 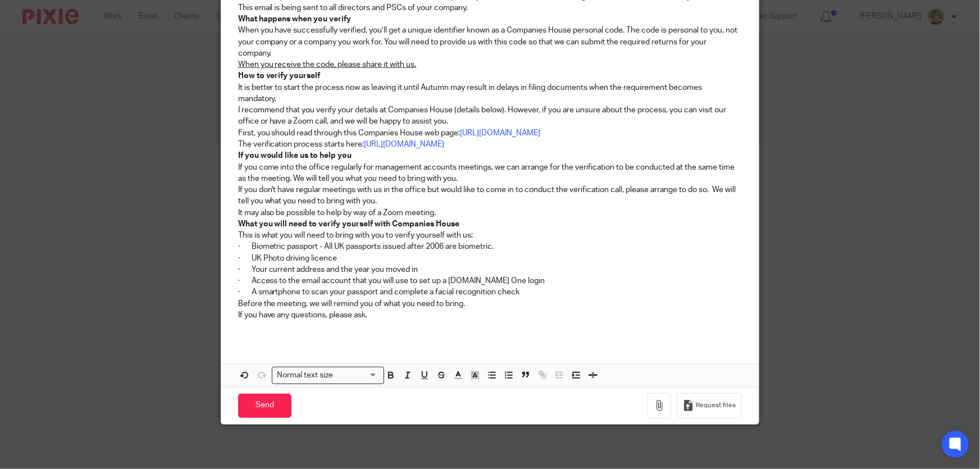 What do you see at coordinates (710, 406) in the screenshot?
I see `button: Request files` at bounding box center [710, 406].